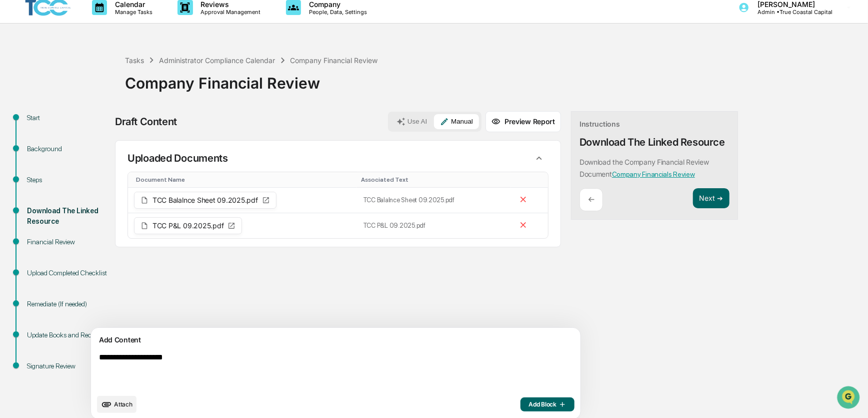 Image resolution: width=868 pixels, height=418 pixels. Describe the element at coordinates (41, 150) in the screenshot. I see `span: Data Lookup` at that location.